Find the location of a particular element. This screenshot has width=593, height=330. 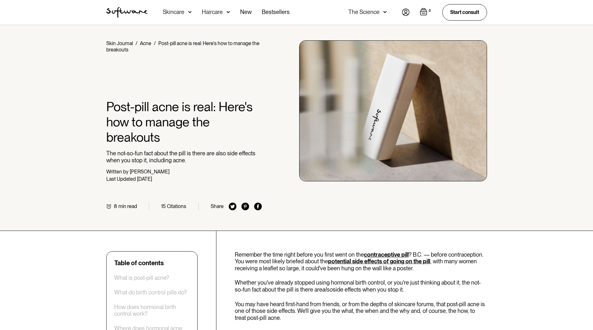

em: also is located at coordinates (327, 289).